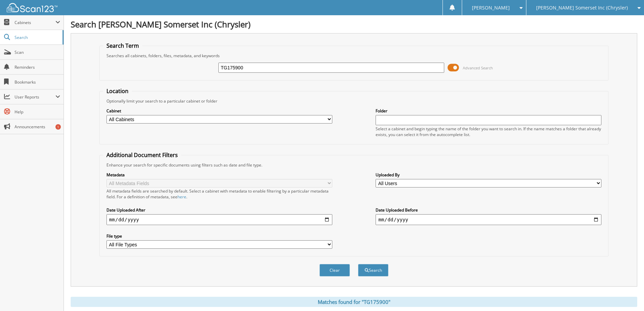  Describe the element at coordinates (489, 219) in the screenshot. I see `input: end` at that location.